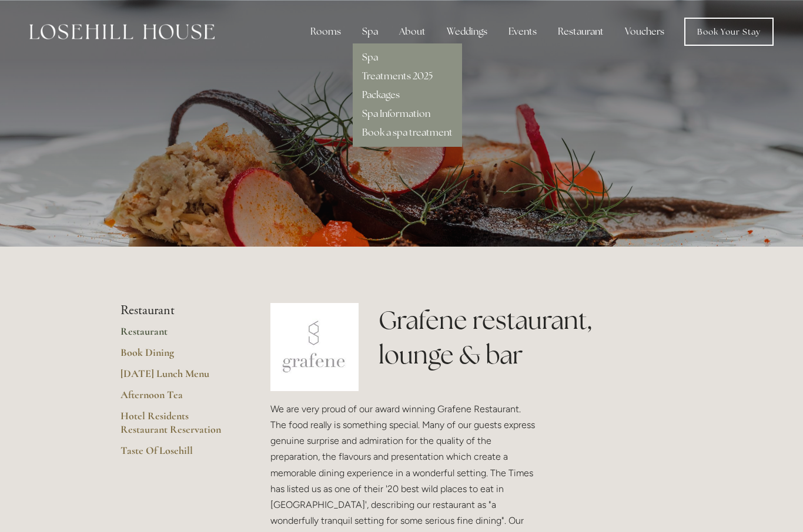 Image resolution: width=803 pixels, height=532 pixels. Describe the element at coordinates (412, 32) in the screenshot. I see `div: About` at that location.